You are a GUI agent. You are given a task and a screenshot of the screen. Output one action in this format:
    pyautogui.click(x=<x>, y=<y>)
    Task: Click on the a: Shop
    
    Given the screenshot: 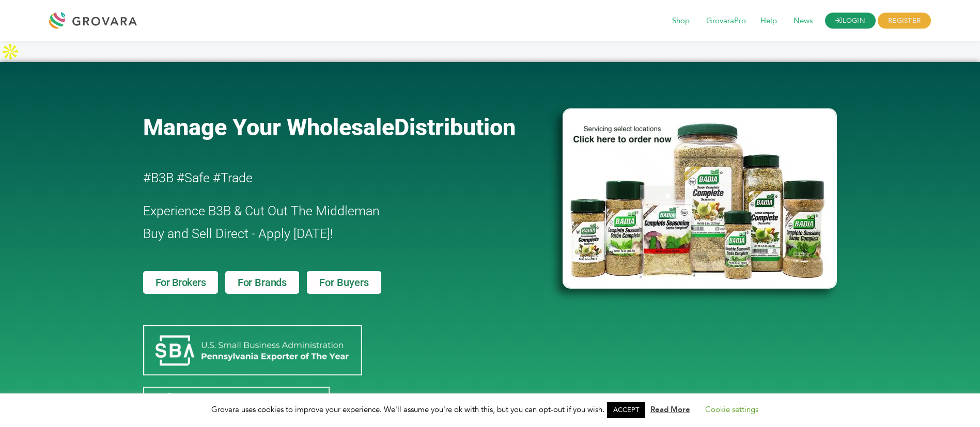 What is the action you would take?
    pyautogui.click(x=681, y=21)
    